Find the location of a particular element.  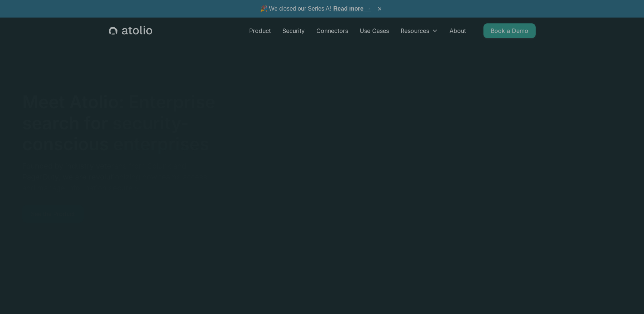

a: Book a Demo is located at coordinates (509, 31).